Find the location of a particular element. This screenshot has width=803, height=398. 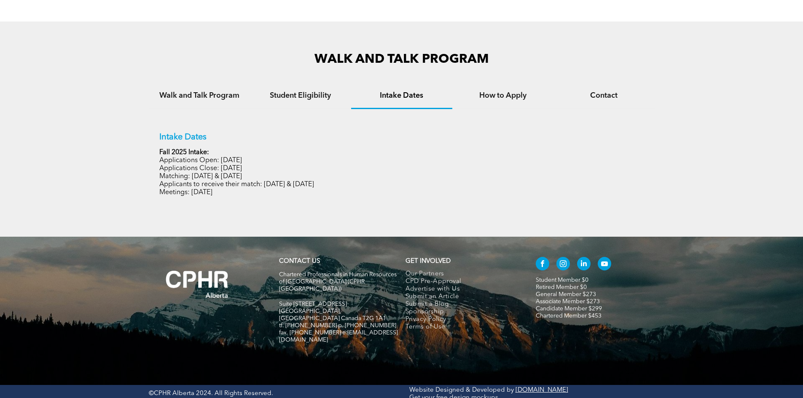

h4: Student Eligibility is located at coordinates (301, 96).